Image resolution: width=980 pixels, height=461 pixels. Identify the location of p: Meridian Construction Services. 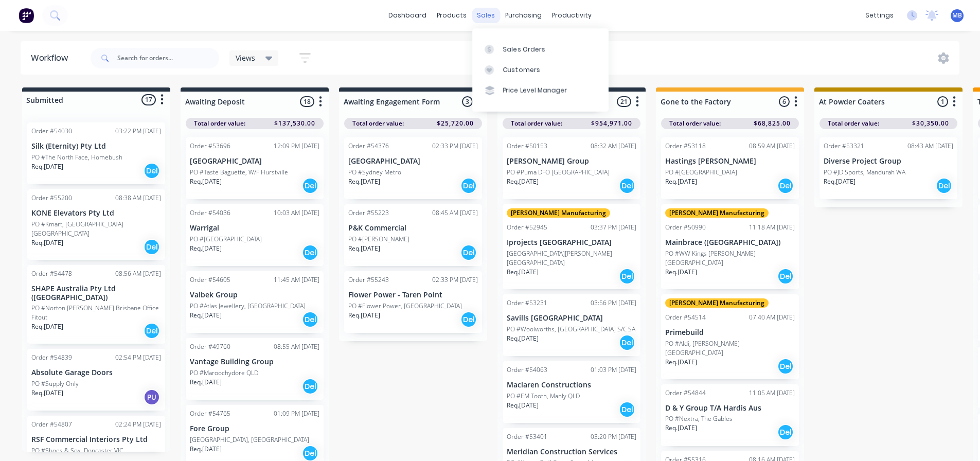
(571, 452).